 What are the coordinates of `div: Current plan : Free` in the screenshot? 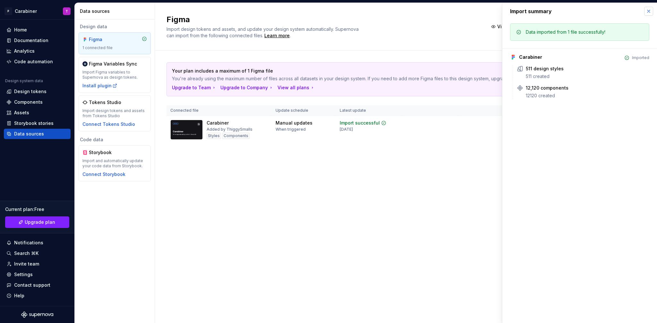 It's located at (37, 209).